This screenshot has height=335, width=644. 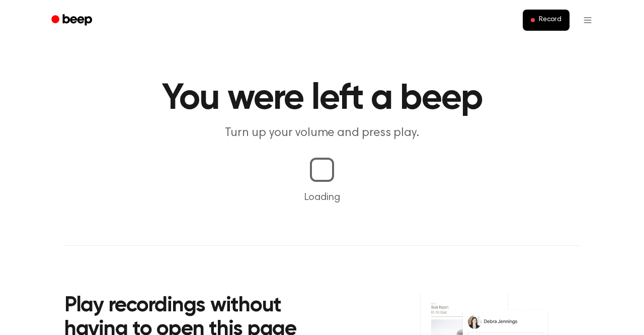 What do you see at coordinates (322, 99) in the screenshot?
I see `h1: You were left a beep` at bounding box center [322, 99].